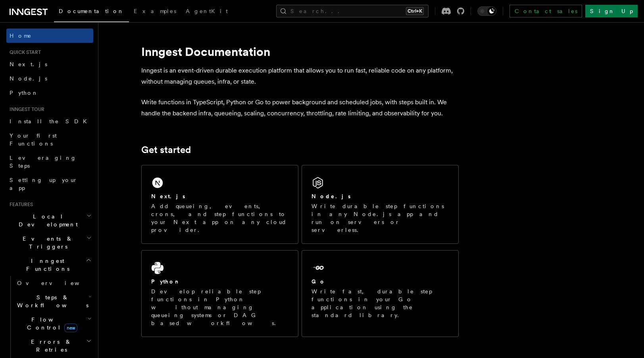 The width and height of the screenshot is (644, 358). What do you see at coordinates (50, 122) in the screenshot?
I see `a: Install the SDK` at bounding box center [50, 122].